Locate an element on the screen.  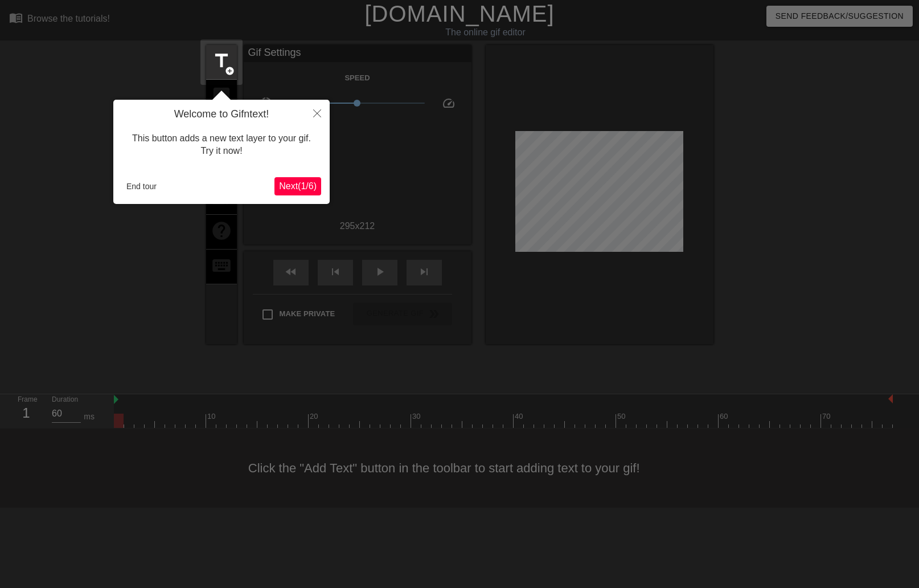
button: End tour is located at coordinates (141, 186).